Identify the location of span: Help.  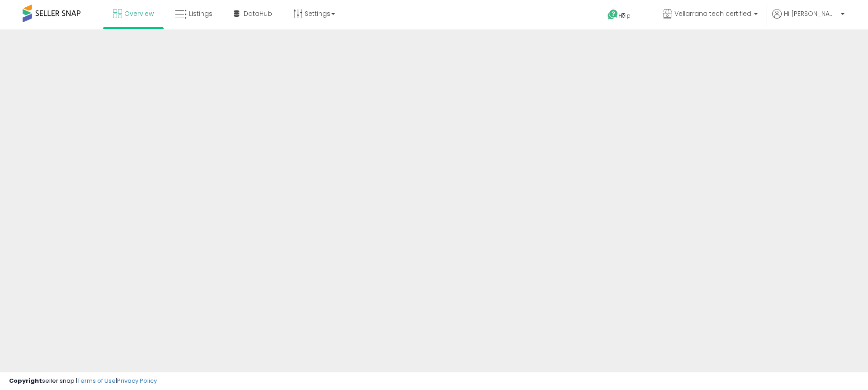
(625, 15).